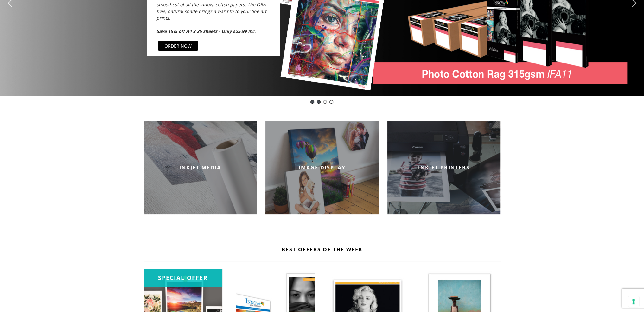 Image resolution: width=644 pixels, height=312 pixels. I want to click on b: Save 15% off A4 x 25 sheets - Only £25.99 inc., so click(206, 31).